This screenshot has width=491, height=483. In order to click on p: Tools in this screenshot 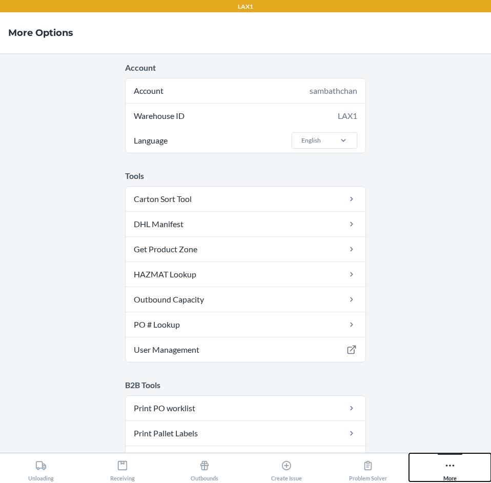, I will do `click(246, 176)`.